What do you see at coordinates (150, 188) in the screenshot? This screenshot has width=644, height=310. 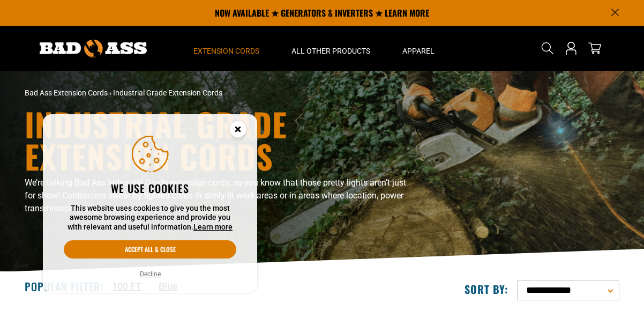 I see `h2: We use cookies` at bounding box center [150, 188].